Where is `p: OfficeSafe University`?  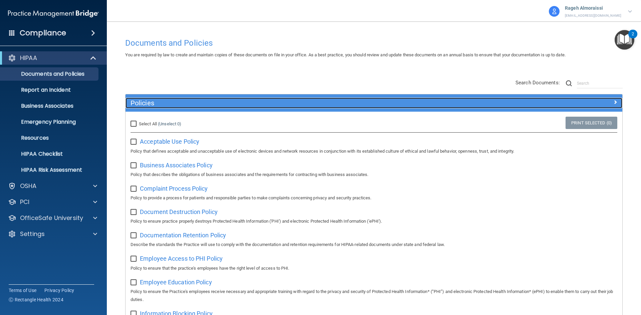 p: OfficeSafe University is located at coordinates (51, 218).